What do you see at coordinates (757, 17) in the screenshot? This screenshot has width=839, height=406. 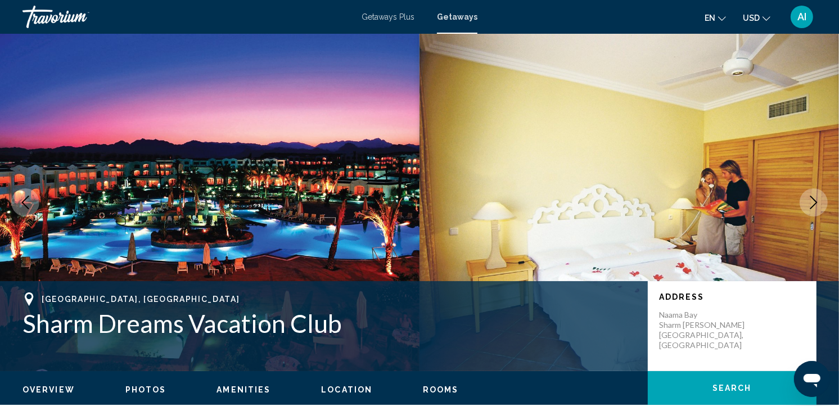 I see `button: Change currency` at bounding box center [757, 17].